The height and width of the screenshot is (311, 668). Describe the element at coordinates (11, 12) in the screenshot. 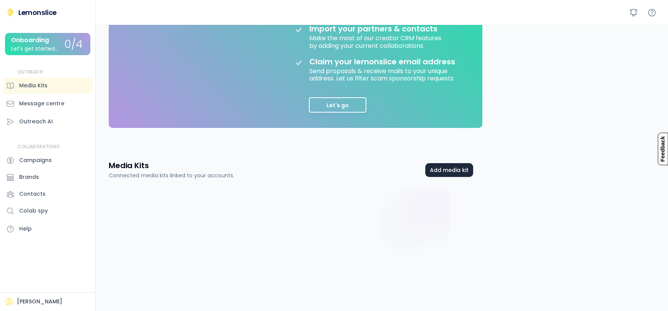

I see `img: Lemonslice` at that location.